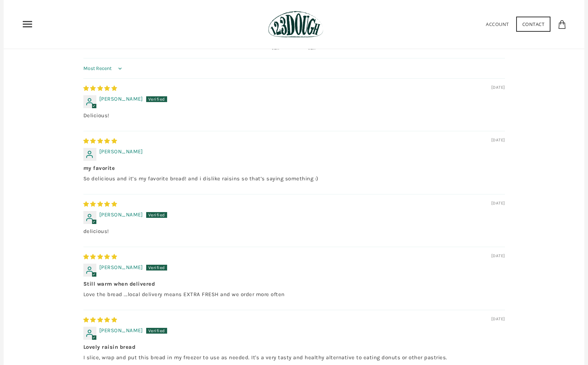 This screenshot has height=365, width=588. What do you see at coordinates (294, 116) in the screenshot?
I see `p: Delicious!` at bounding box center [294, 116].